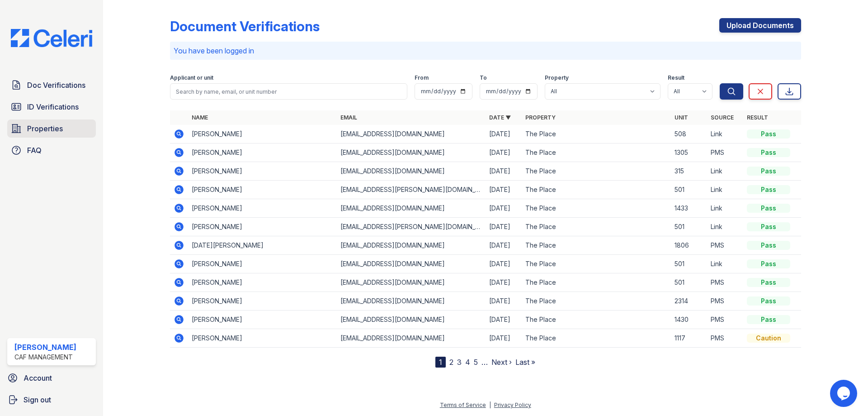 The image size is (868, 416). What do you see at coordinates (52, 85) in the screenshot?
I see `a: Doc Verifications` at bounding box center [52, 85].